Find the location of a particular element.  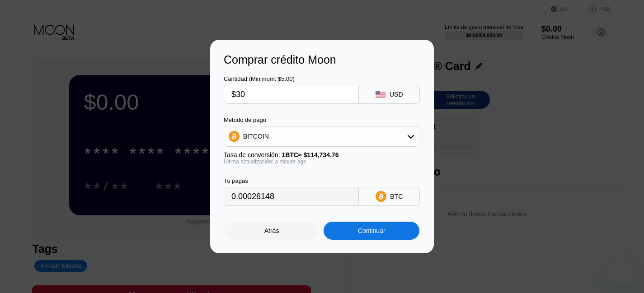

div: Continuar is located at coordinates (372, 231).